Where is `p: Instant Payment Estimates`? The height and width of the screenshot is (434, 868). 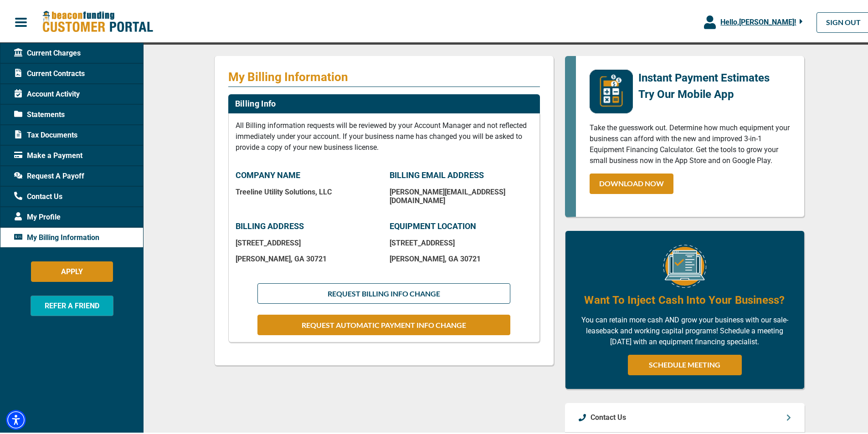
p: Instant Payment Estimates is located at coordinates (704, 76).